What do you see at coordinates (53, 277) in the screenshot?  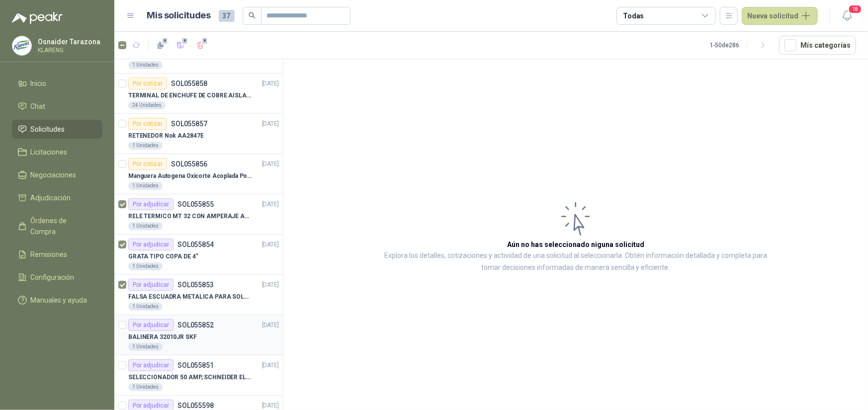 I see `span: Configuración` at bounding box center [53, 277].